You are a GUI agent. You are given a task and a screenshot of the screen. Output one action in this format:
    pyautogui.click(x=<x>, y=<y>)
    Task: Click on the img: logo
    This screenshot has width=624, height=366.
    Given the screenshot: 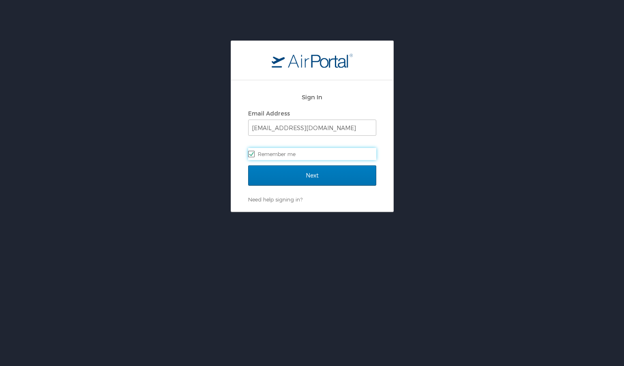 What is the action you would take?
    pyautogui.click(x=312, y=60)
    